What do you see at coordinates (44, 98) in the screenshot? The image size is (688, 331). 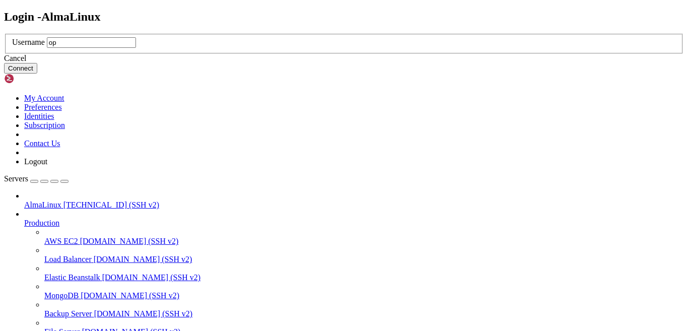 I see `a: My Account` at bounding box center [44, 98].